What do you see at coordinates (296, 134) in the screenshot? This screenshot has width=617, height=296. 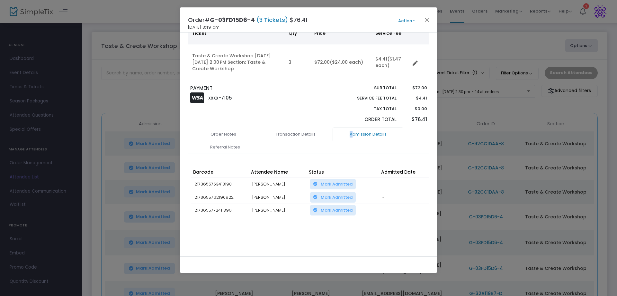 I see `a: Transaction Details` at bounding box center [296, 134].